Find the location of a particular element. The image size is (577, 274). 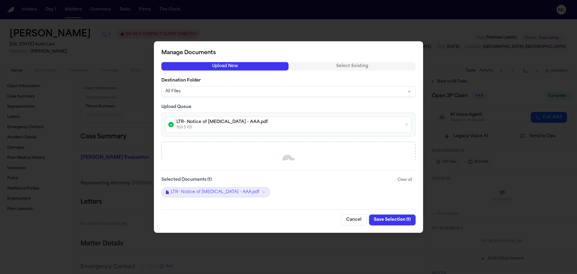

label: Selected Documents ( 1 ) is located at coordinates (187, 180).